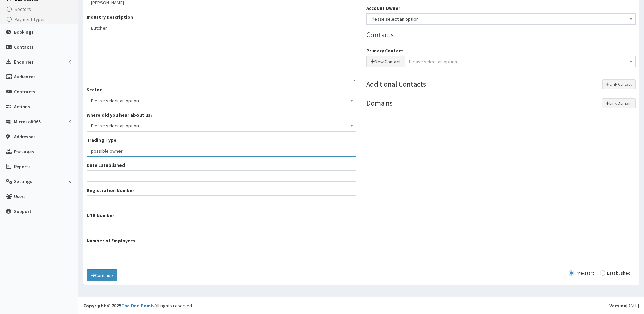 The height and width of the screenshot is (314, 644). I want to click on span: Microsoft365, so click(27, 121).